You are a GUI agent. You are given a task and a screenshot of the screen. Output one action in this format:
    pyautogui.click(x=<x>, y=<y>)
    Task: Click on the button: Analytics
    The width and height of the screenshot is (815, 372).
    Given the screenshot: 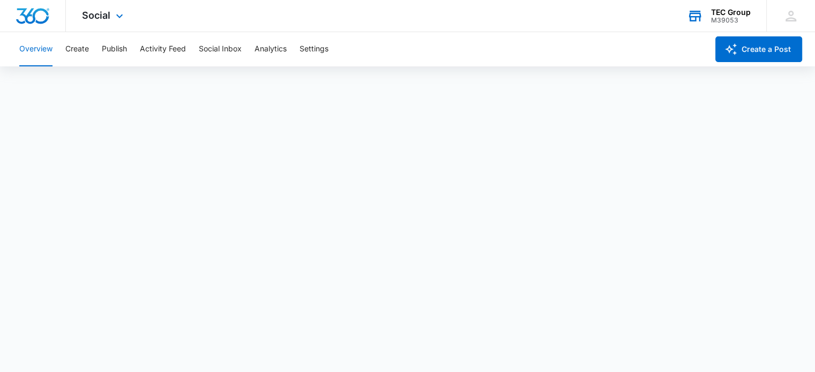 What is the action you would take?
    pyautogui.click(x=271, y=49)
    